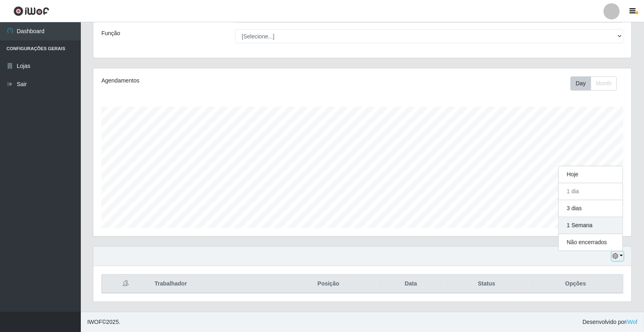 The width and height of the screenshot is (644, 332). What do you see at coordinates (31, 11) in the screenshot?
I see `img: CoreUI Logo` at bounding box center [31, 11].